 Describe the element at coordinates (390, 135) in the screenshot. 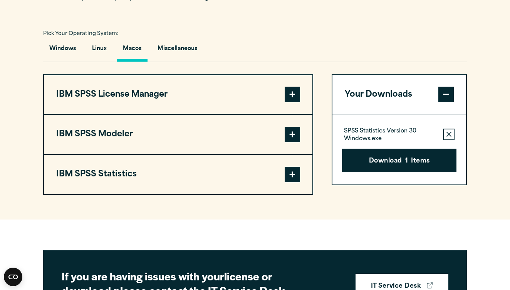

I see `p: SPSS Statistics Version 30 Windows.exe` at that location.